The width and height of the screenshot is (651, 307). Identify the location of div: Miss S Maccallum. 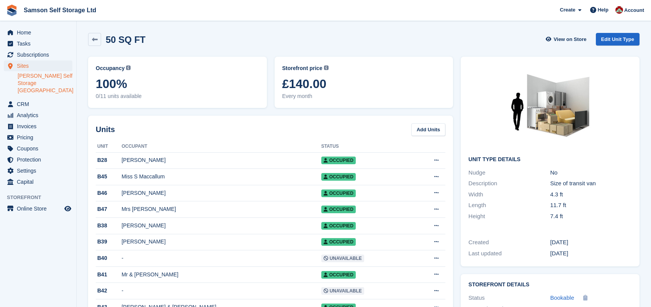
(221, 176).